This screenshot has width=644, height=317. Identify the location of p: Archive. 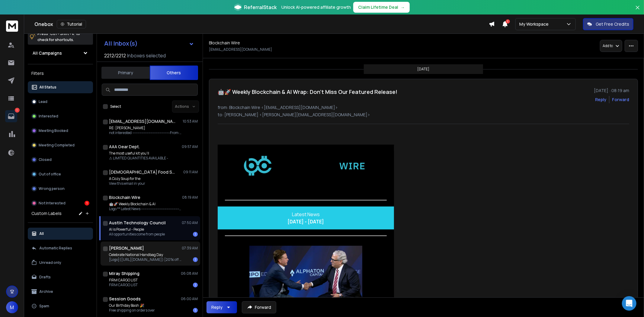
(46, 292).